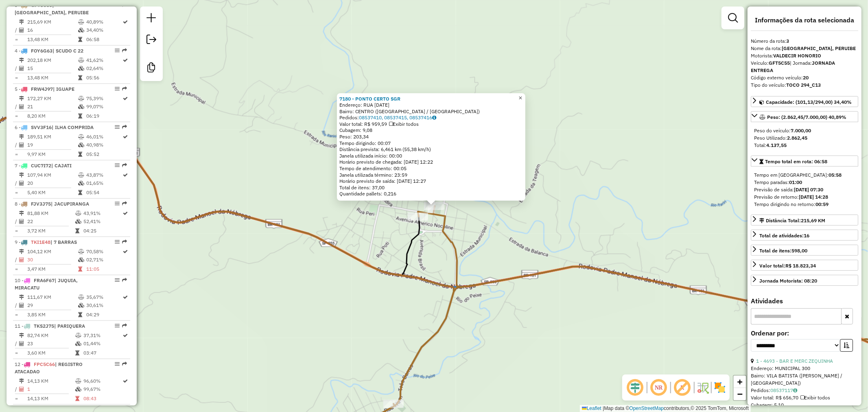 This screenshot has width=868, height=412. I want to click on i: % de utilização do peso, so click(81, 251).